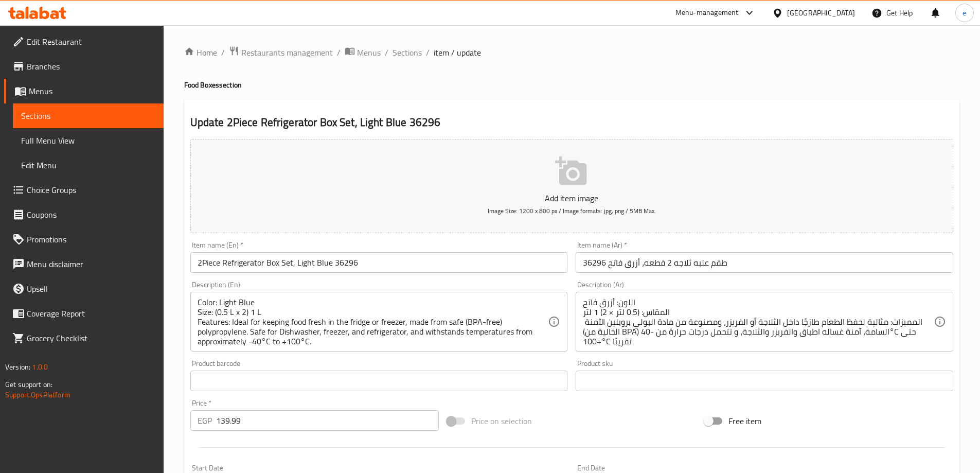 The height and width of the screenshot is (473, 980). Describe the element at coordinates (200, 52) in the screenshot. I see `a: Home` at that location.